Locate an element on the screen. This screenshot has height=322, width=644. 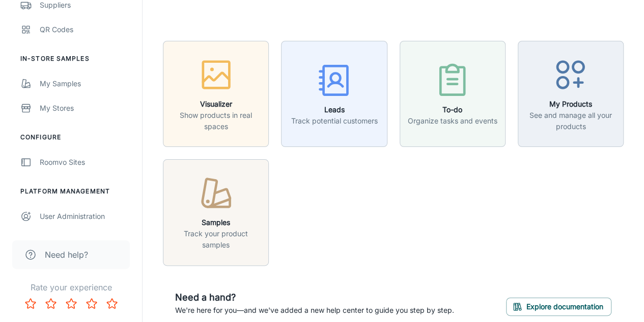
h6: Visualizer is located at coordinates (216, 104).